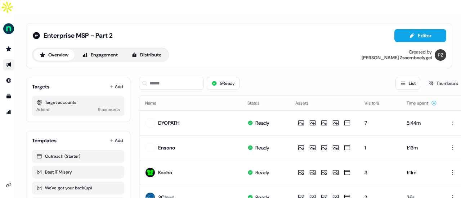 The height and width of the screenshot is (198, 461). What do you see at coordinates (146, 55) in the screenshot?
I see `a: Distribute` at bounding box center [146, 55].